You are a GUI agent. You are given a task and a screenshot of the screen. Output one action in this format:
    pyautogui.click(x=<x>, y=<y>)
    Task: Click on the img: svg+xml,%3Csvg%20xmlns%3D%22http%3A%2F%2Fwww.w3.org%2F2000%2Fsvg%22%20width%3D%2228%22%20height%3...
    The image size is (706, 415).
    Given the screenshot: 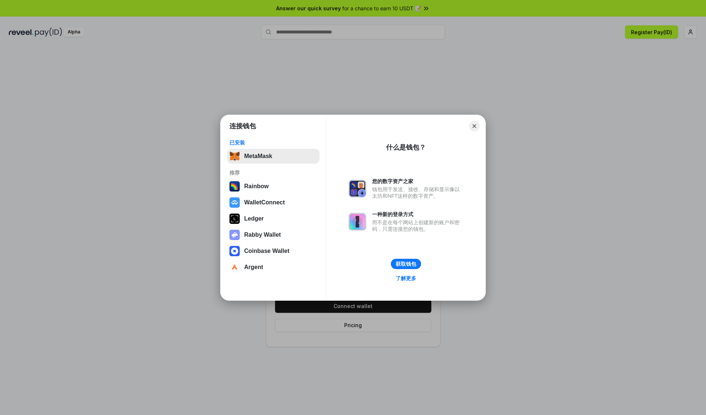 What is the action you would take?
    pyautogui.click(x=235, y=219)
    